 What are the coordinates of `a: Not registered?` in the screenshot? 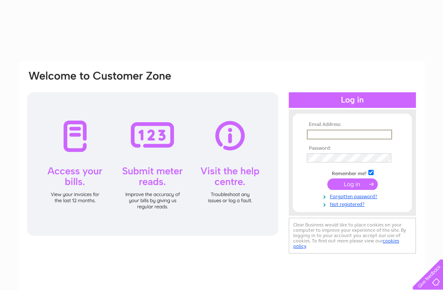 It's located at (353, 204).